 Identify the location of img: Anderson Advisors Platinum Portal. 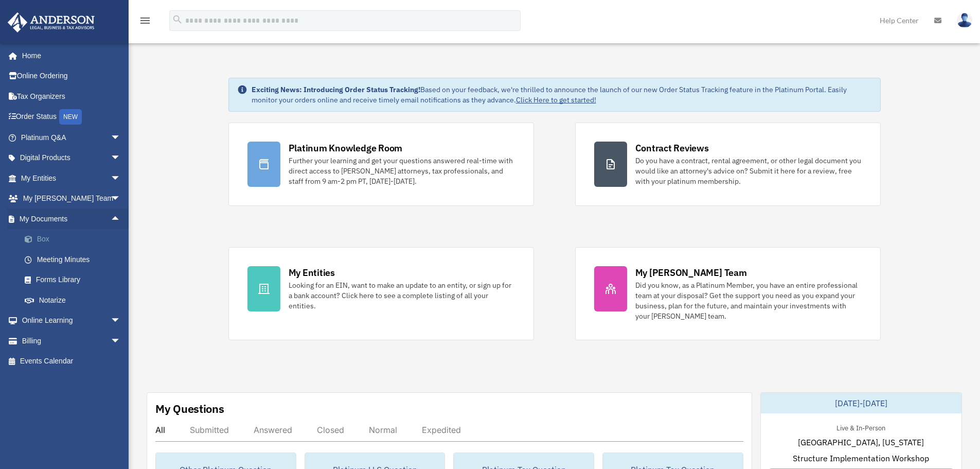
(51, 22).